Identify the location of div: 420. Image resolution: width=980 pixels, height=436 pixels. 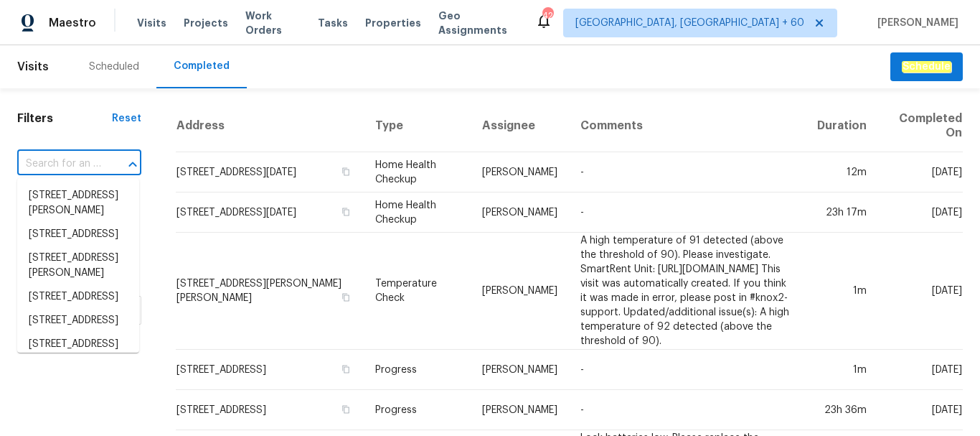
(548, 16).